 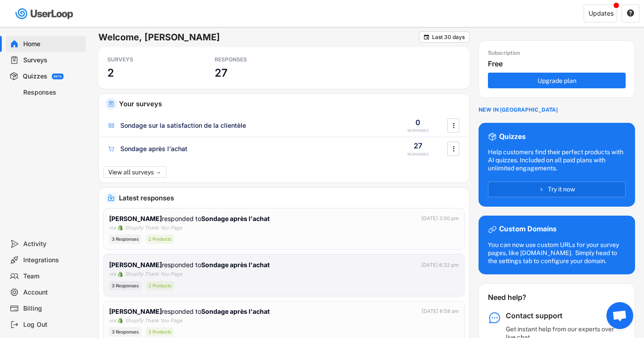 What do you see at coordinates (418, 146) in the screenshot?
I see `div: 27` at bounding box center [418, 146].